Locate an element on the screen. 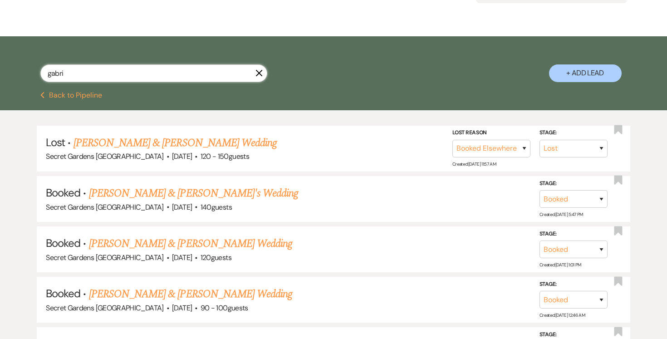  button: Back to Pipeline is located at coordinates (71, 95).